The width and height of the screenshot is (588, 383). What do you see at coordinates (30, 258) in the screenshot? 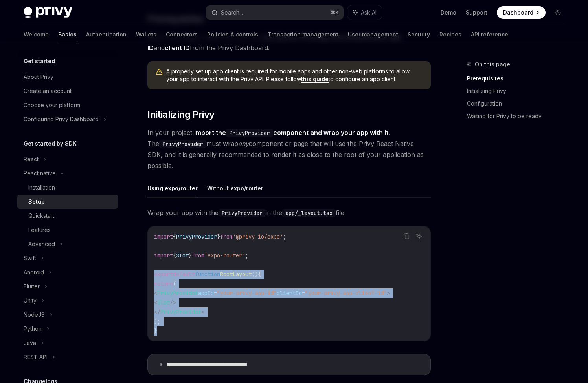
I see `div: Swift` at bounding box center [30, 258].